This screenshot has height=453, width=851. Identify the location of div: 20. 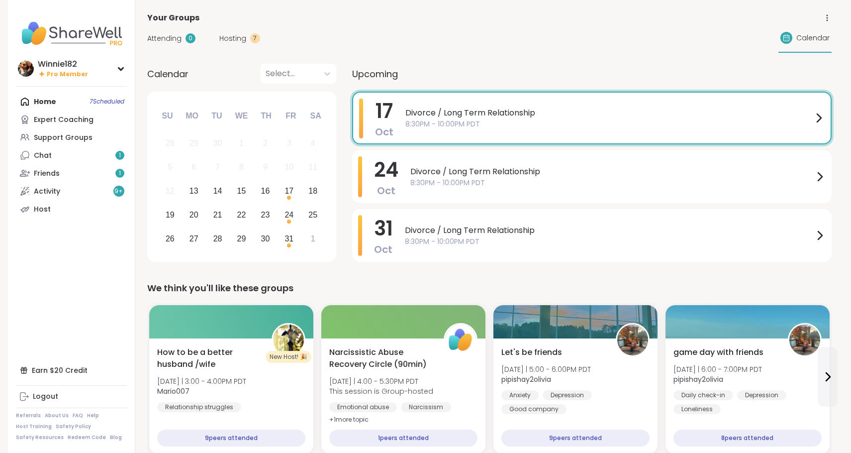
(194, 214).